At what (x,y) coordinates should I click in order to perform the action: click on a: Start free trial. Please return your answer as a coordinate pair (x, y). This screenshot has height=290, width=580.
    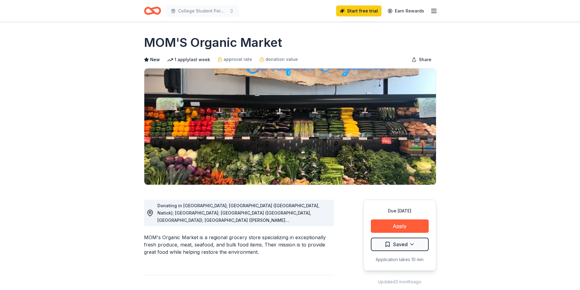
    Looking at the image, I should click on (359, 11).